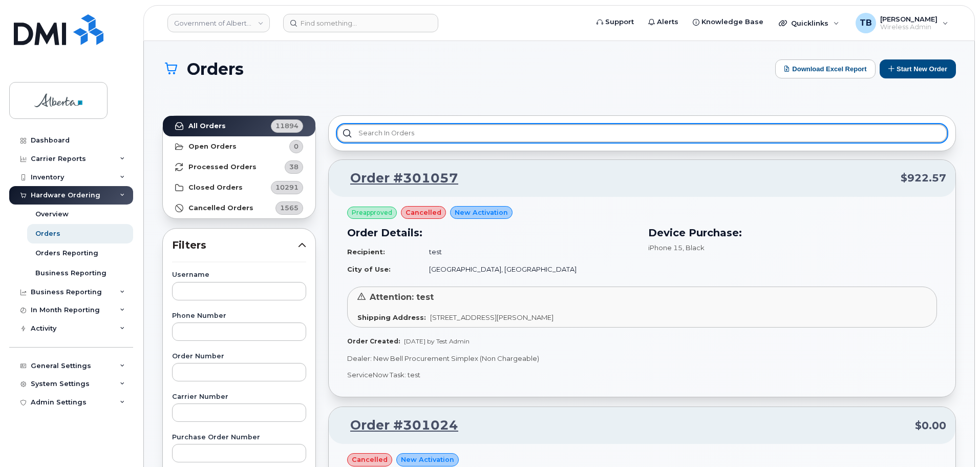 The height and width of the screenshot is (467, 980). What do you see at coordinates (398, 179) in the screenshot?
I see `a: Order #301057` at bounding box center [398, 179].